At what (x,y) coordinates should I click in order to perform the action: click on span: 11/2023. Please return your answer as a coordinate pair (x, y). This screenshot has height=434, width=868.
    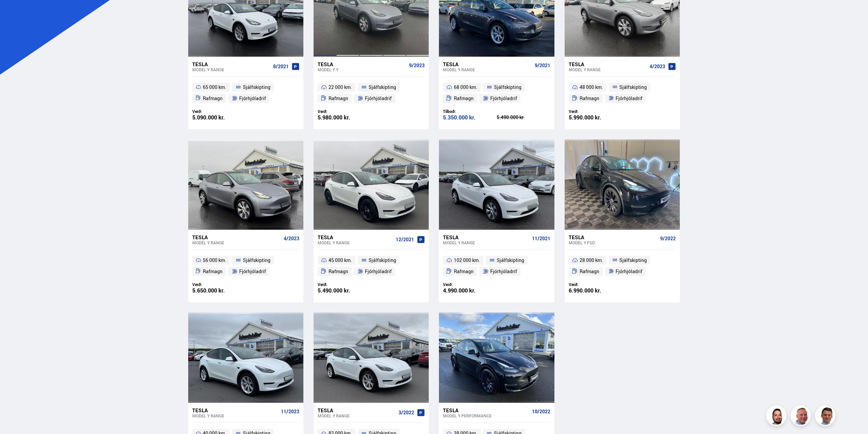
    Looking at the image, I should click on (290, 411).